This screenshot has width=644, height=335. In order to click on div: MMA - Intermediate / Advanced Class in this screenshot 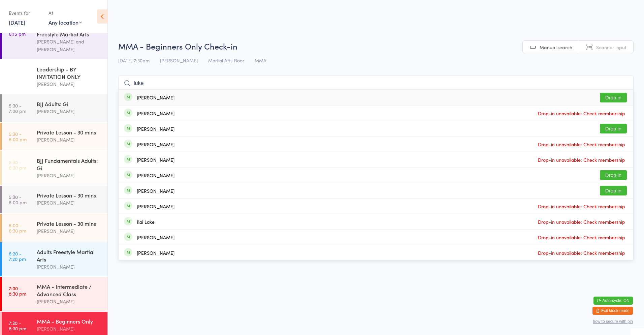, I will do `click(69, 290)`.